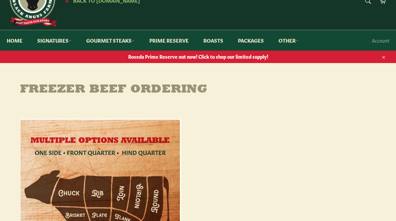  What do you see at coordinates (198, 90) in the screenshot?
I see `h1: Freezer Beef Ordering` at bounding box center [198, 90].